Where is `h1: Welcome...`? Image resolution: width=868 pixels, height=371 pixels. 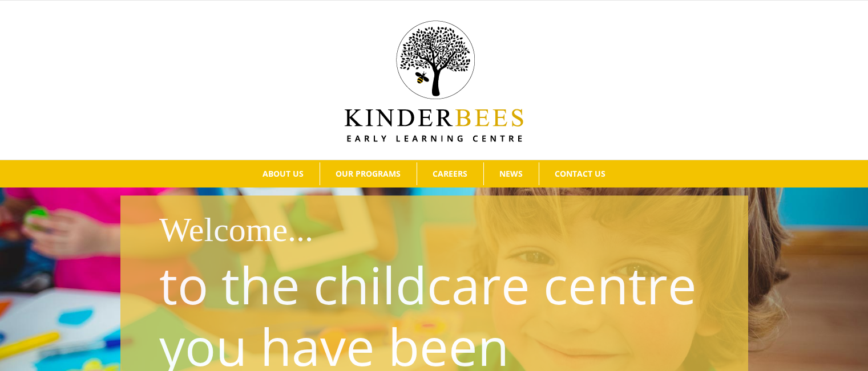
h1: Welcome... is located at coordinates (449, 229).